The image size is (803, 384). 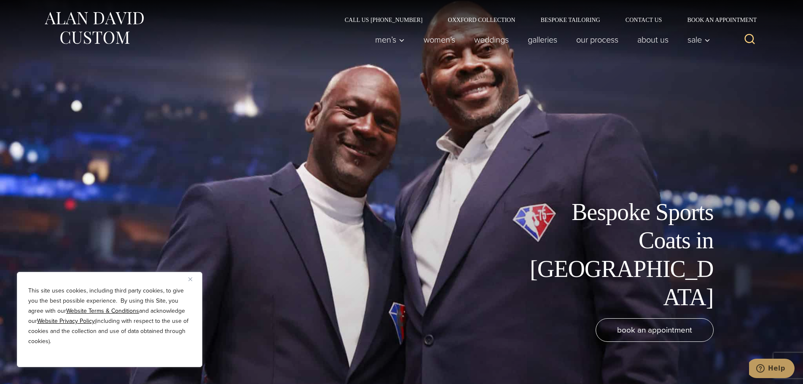 I want to click on p: This site uses cookies, including third party cookies, to give you the best possible experience. ..., so click(x=110, y=316).